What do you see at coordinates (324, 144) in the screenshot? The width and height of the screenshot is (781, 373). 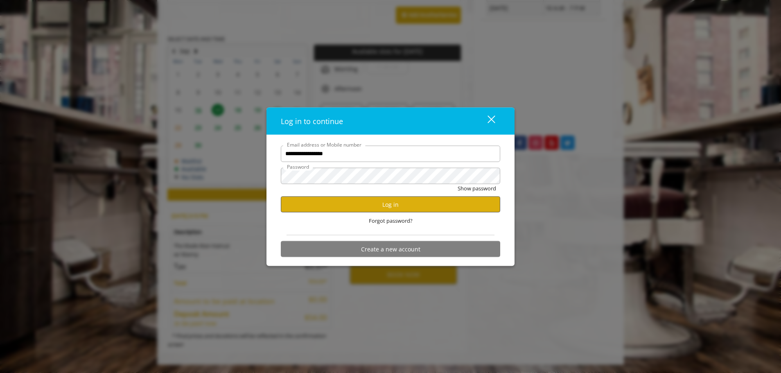 I see `label: Email address or Mobile number` at bounding box center [324, 144].